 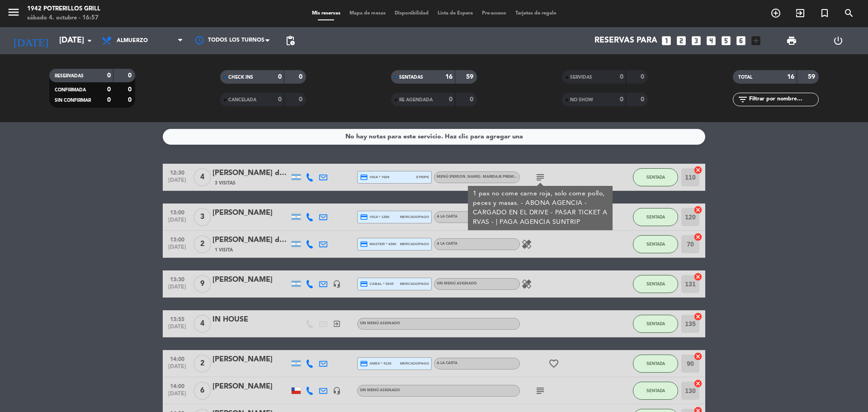 What do you see at coordinates (203, 218) in the screenshot?
I see `span: 3` at bounding box center [203, 218].